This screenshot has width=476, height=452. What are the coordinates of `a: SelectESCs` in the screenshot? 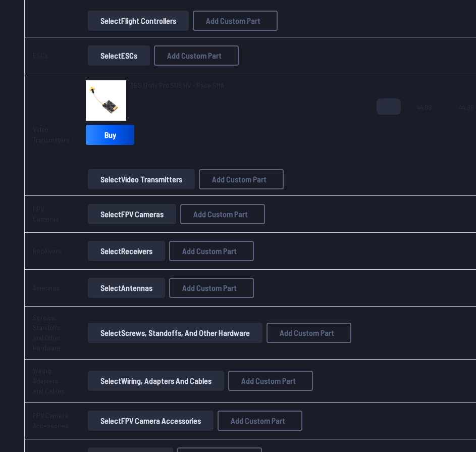 It's located at (119, 56).